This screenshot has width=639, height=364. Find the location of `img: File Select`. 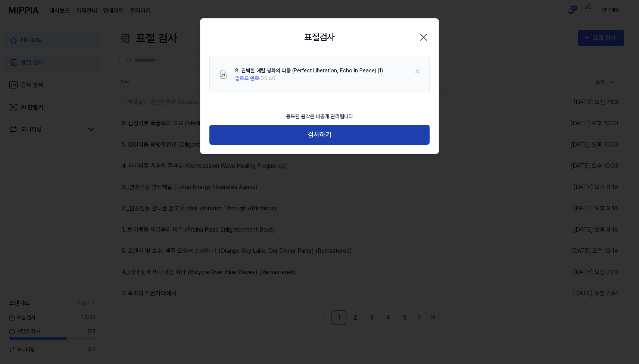

img: File Select is located at coordinates (223, 75).